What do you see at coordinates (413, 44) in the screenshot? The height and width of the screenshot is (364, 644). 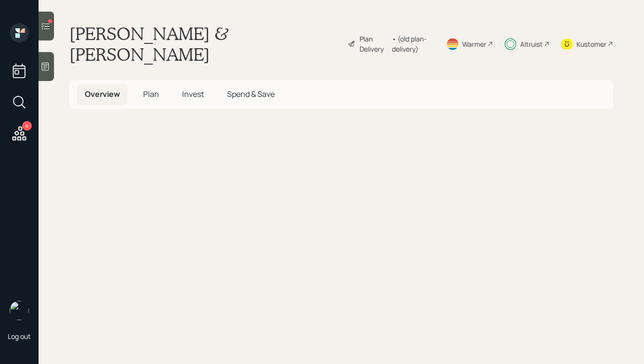 I see `div: • (old plan-delivery)` at bounding box center [413, 44].